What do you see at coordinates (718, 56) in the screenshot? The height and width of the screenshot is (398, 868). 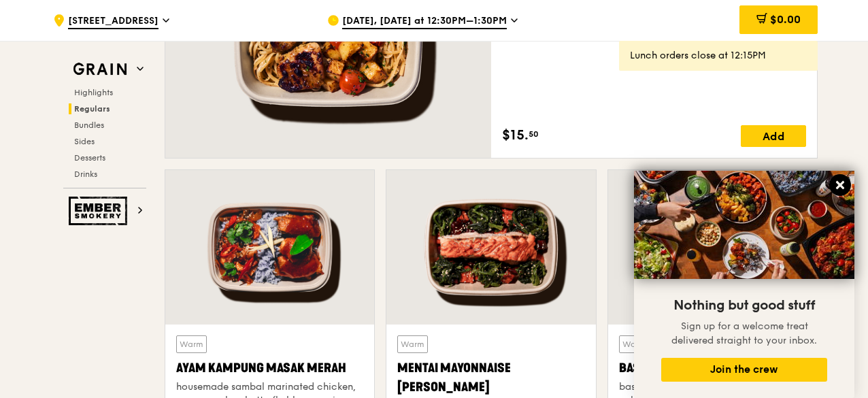 I see `div: Lunch orders close at 12:15PM` at bounding box center [718, 56].